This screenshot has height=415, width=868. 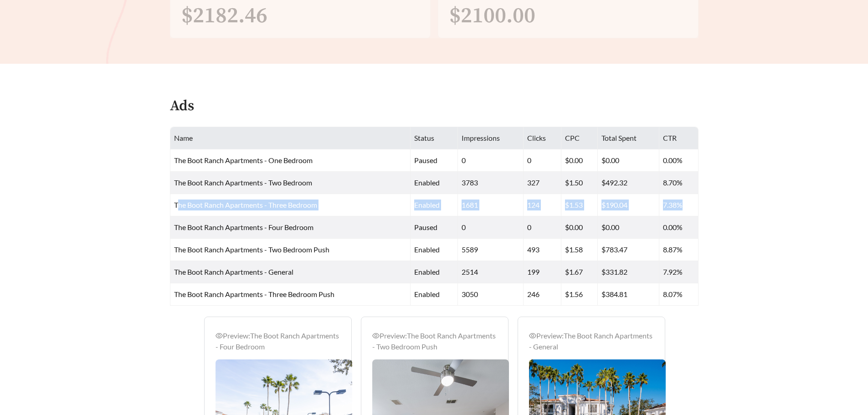 What do you see at coordinates (679, 182) in the screenshot?
I see `td: 8.70%` at bounding box center [679, 182].